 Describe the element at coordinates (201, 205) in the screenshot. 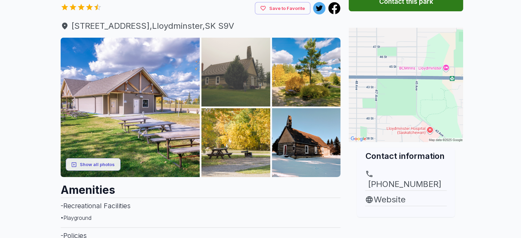

I see `h3: - Recreational Facilities` at that location.